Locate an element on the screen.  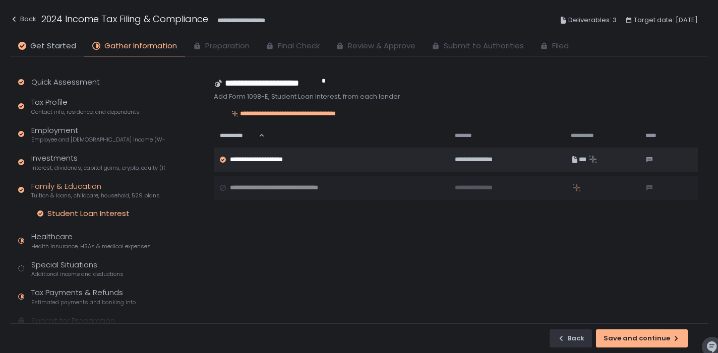
div: Tax Profile is located at coordinates (85, 106).